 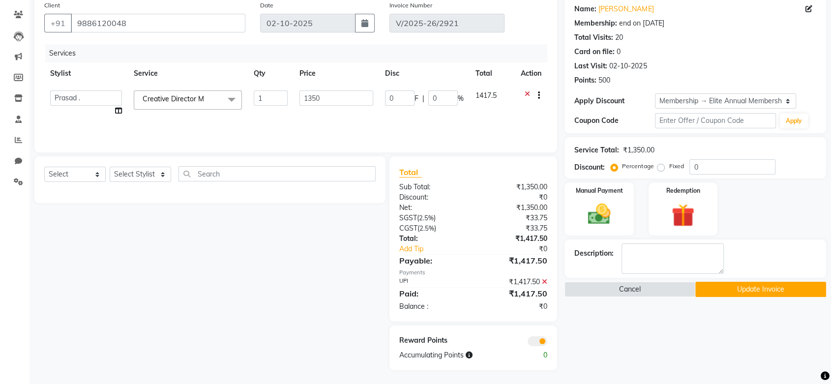 What do you see at coordinates (761, 289) in the screenshot?
I see `button: Update Invoice` at bounding box center [761, 289].